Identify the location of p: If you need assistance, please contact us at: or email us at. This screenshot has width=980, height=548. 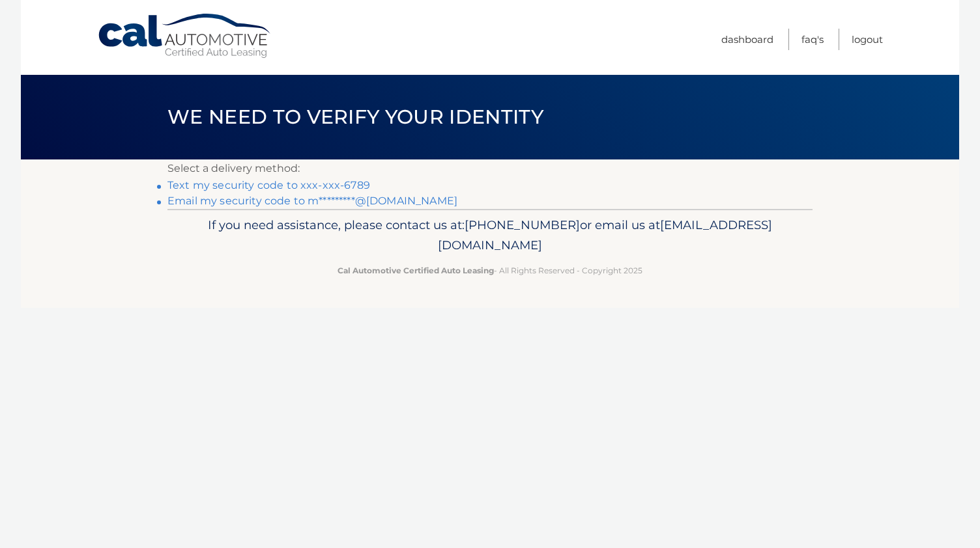
(490, 236).